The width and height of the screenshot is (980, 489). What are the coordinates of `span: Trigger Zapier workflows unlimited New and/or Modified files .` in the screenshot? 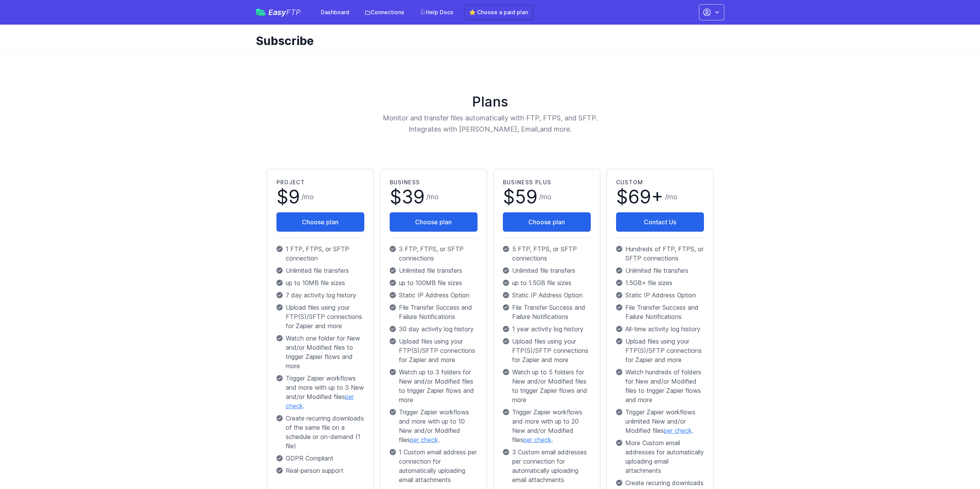 It's located at (665, 421).